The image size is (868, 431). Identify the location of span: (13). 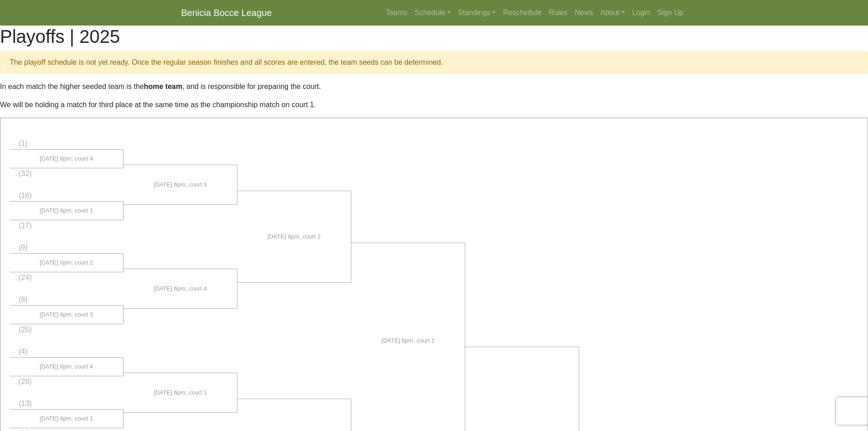
(25, 403).